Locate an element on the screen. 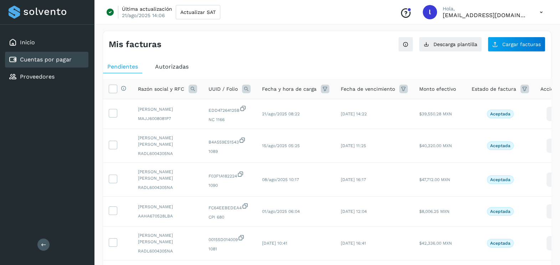 This screenshot has width=560, height=265. span: 1090 is located at coordinates (230, 185).